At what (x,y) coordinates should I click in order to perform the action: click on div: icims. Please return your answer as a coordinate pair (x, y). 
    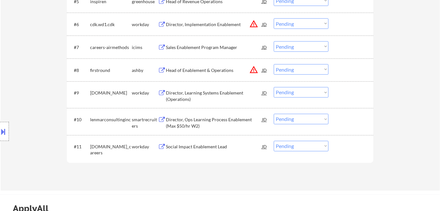
    Looking at the image, I should click on (145, 47).